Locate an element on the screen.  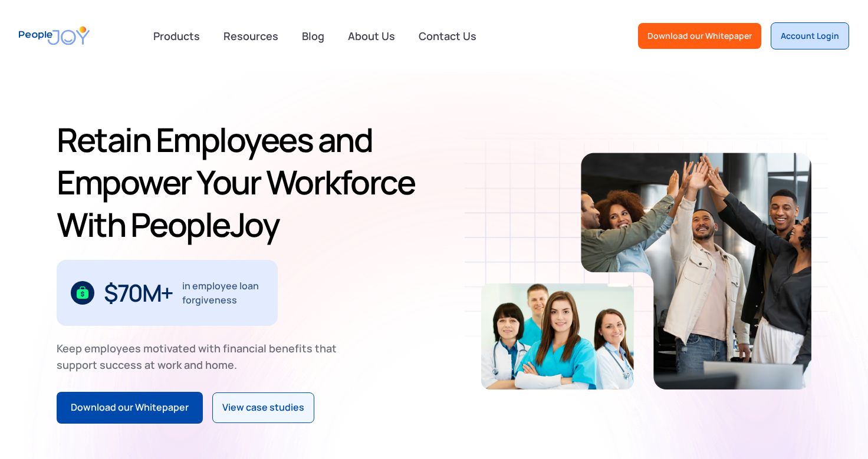
a: Resources is located at coordinates (251, 36).